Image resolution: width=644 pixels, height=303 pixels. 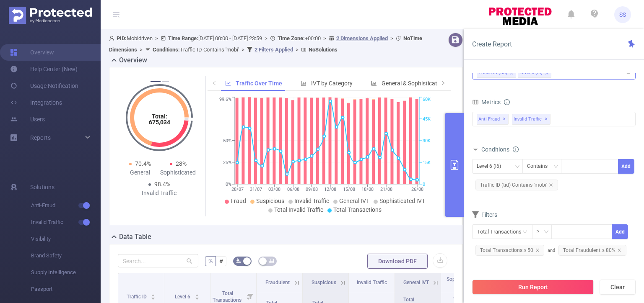 What do you see at coordinates (507, 102) in the screenshot?
I see `i: icon: info-circle` at bounding box center [507, 102].